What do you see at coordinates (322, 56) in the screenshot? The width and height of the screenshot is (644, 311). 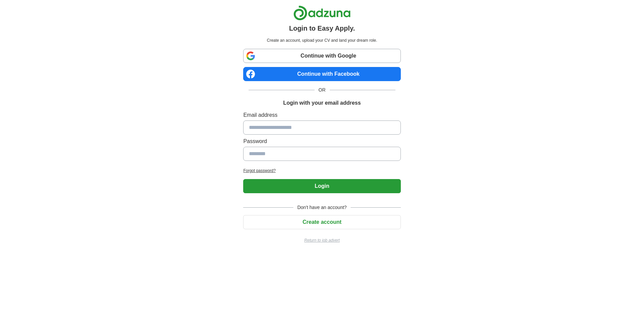 I see `a: Continue with Google` at bounding box center [322, 56].